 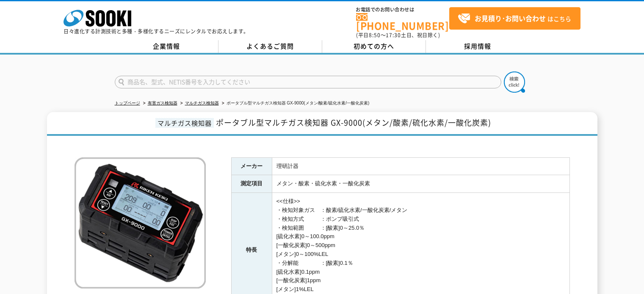 What do you see at coordinates (510, 19) in the screenshot?
I see `strong: お見積り･お問い合わせ` at bounding box center [510, 19].